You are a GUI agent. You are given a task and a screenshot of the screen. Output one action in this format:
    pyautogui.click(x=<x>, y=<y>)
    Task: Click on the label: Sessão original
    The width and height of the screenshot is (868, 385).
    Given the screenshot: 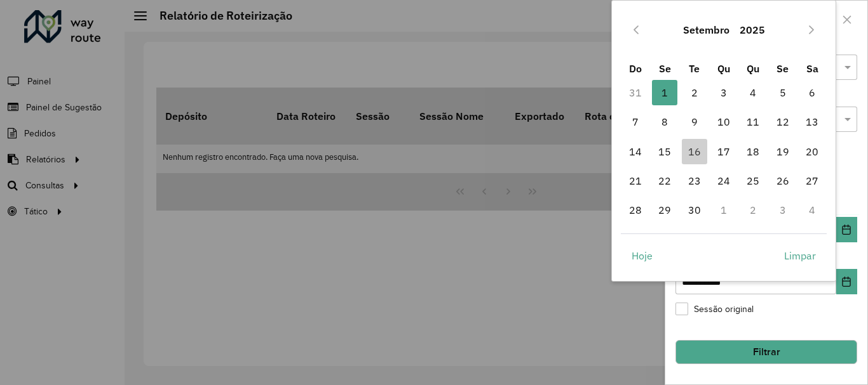 What is the action you would take?
    pyautogui.click(x=715, y=309)
    